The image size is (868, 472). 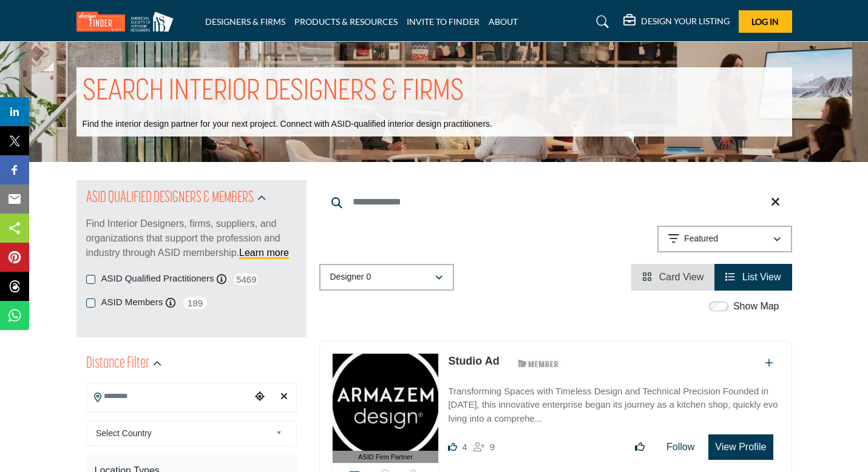 I want to click on a: Add To List, so click(x=770, y=363).